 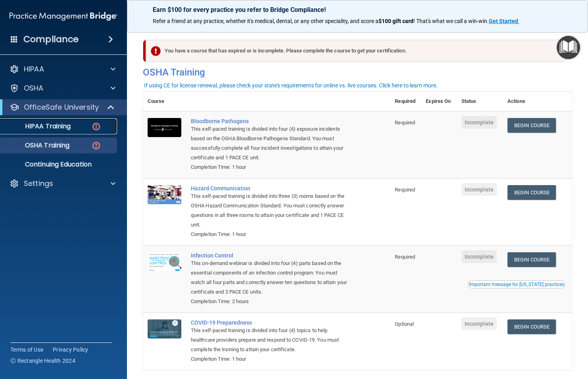 What do you see at coordinates (504, 21) in the screenshot?
I see `strong: Get Started` at bounding box center [504, 21].